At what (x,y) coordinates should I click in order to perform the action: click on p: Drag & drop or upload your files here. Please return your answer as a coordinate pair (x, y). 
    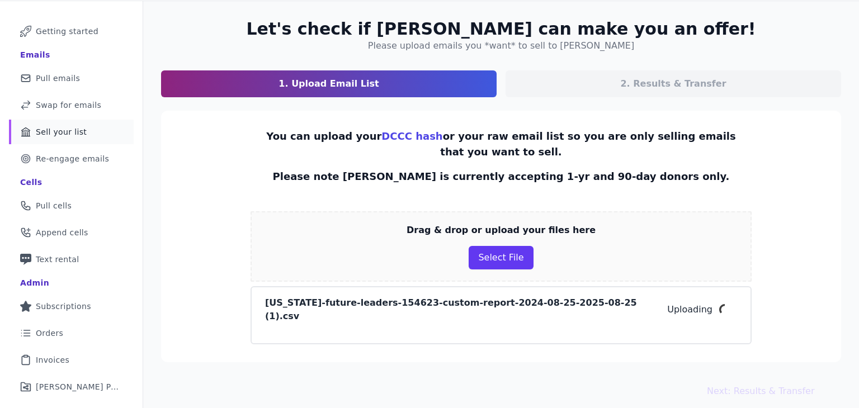
    Looking at the image, I should click on (501, 231).